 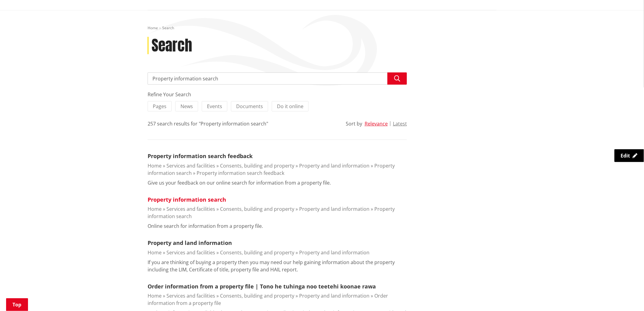 What do you see at coordinates (239, 183) in the screenshot?
I see `p: Give us your feedback on our online search for information from a property file.` at bounding box center [239, 183].